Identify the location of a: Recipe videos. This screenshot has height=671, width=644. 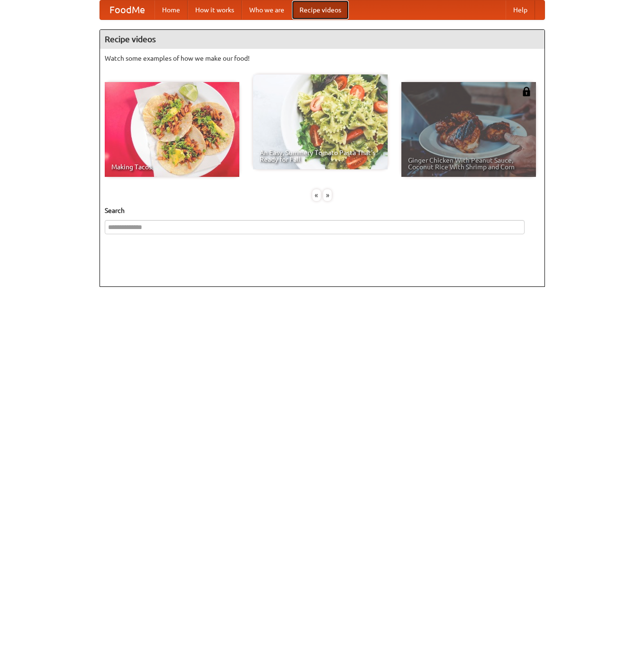
(320, 10).